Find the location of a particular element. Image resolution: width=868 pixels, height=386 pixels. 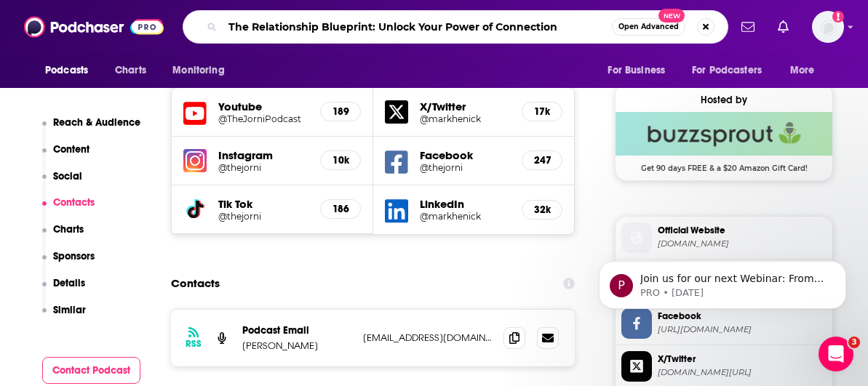

p: Reach & Audience is located at coordinates (97, 122).